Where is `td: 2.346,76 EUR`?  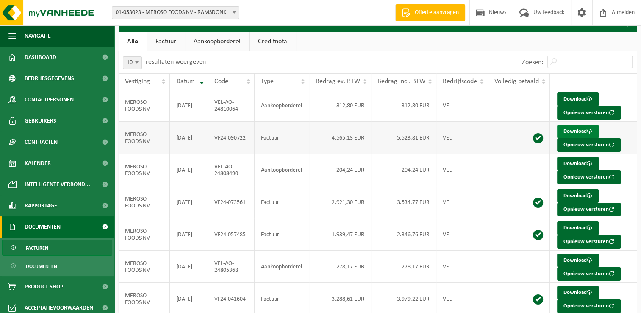 td: 2.346,76 EUR is located at coordinates (404, 234).